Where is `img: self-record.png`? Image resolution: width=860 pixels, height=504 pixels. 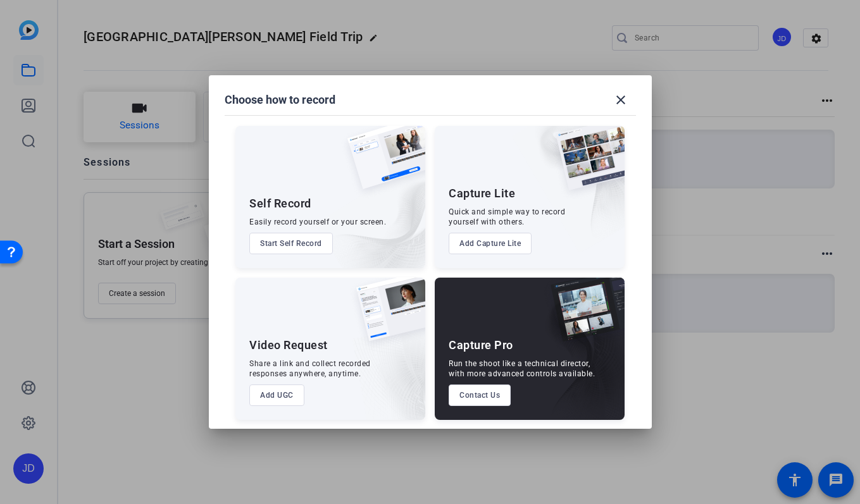 img: self-record.png is located at coordinates (382, 164).